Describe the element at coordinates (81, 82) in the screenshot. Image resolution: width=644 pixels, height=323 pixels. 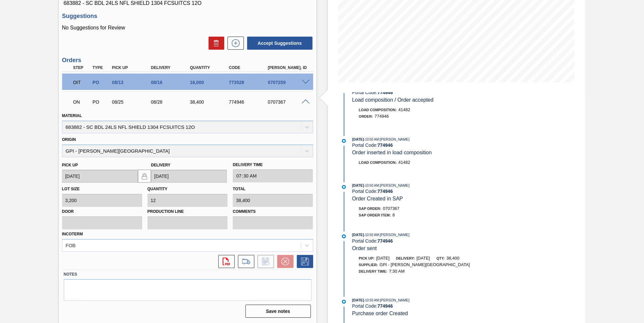
I see `div: Order in transit` at that location.